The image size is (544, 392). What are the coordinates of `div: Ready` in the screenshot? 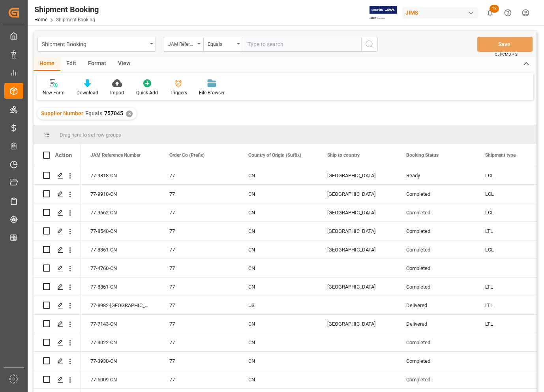 It's located at (436, 176).